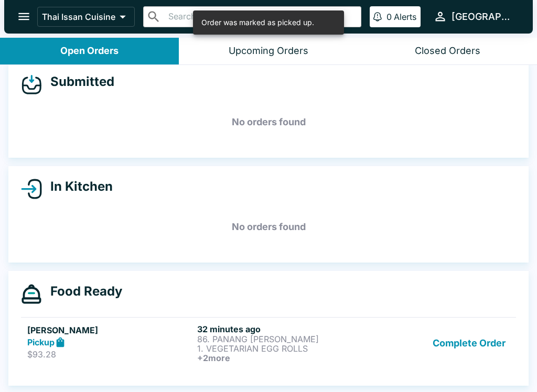 This screenshot has height=392, width=537. I want to click on div: Closed Orders, so click(447, 51).